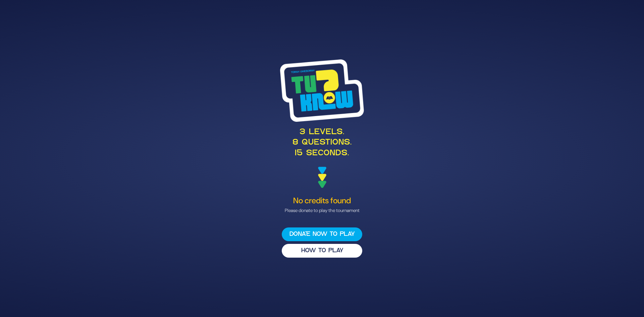 This screenshot has width=644, height=317. I want to click on img: decoration arrows, so click(322, 177).